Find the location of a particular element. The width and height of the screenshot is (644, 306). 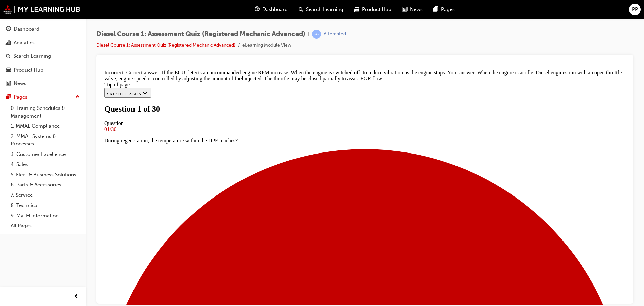

a: Search Learning is located at coordinates (43, 56).